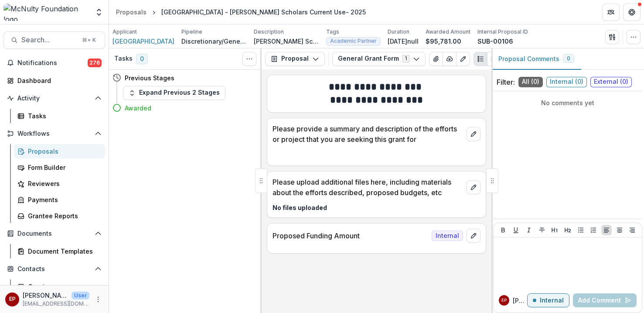  Describe the element at coordinates (54, 40) in the screenshot. I see `button: Search...` at that location.